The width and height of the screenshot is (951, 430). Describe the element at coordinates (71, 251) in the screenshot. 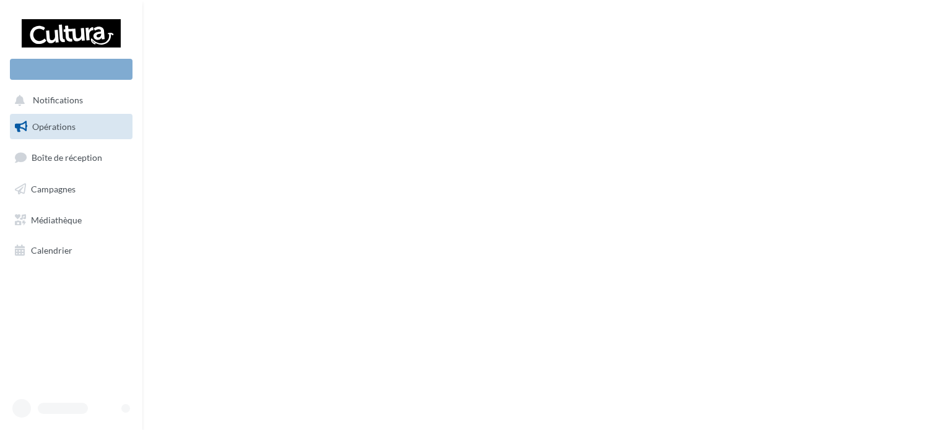

I see `a: Calendrier` at that location.